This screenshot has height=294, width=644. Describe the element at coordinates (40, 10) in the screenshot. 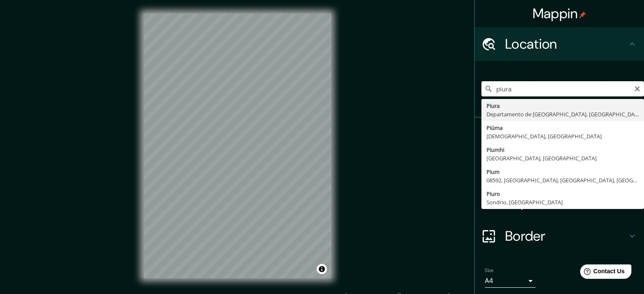

I see `span: Contact Us` at that location.